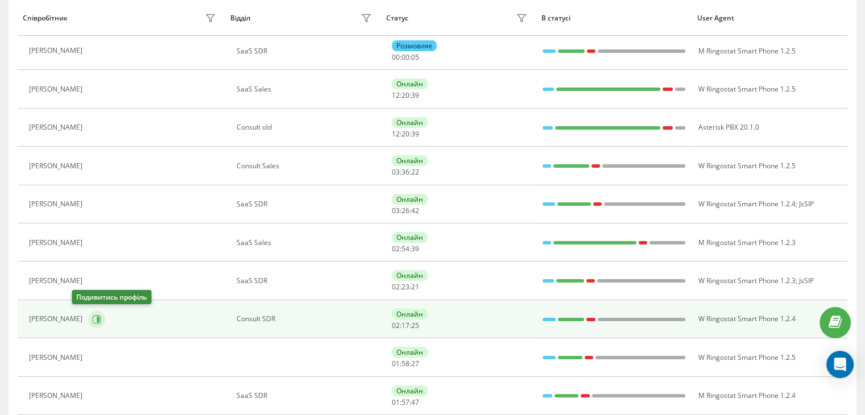 The height and width of the screenshot is (415, 865). Describe the element at coordinates (406, 249) in the screenshot. I see `span: 54` at that location.